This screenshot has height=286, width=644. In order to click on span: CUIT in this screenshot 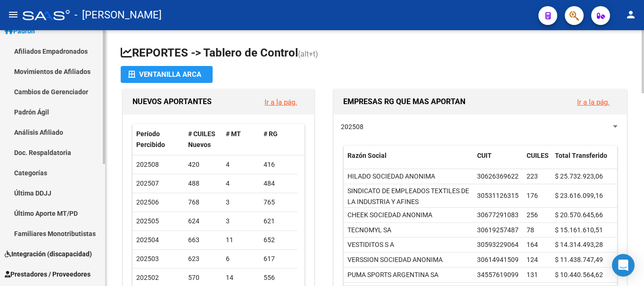, I will do `click(484, 155)`.